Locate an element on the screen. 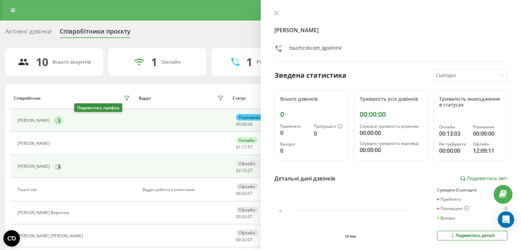 Image resolution: width=521 pixels, height=250 pixels. div: Відділ роботи з клієнтами is located at coordinates (184, 190).